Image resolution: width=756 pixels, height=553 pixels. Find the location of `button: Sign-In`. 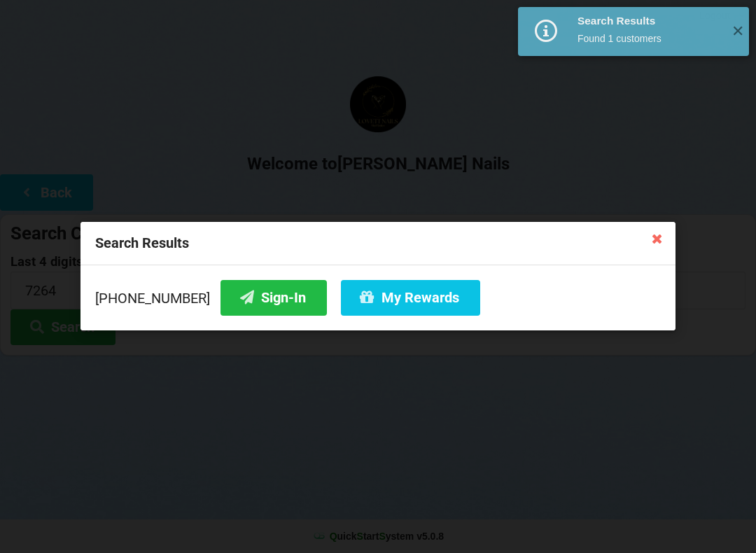

button: Sign-In is located at coordinates (274, 297).